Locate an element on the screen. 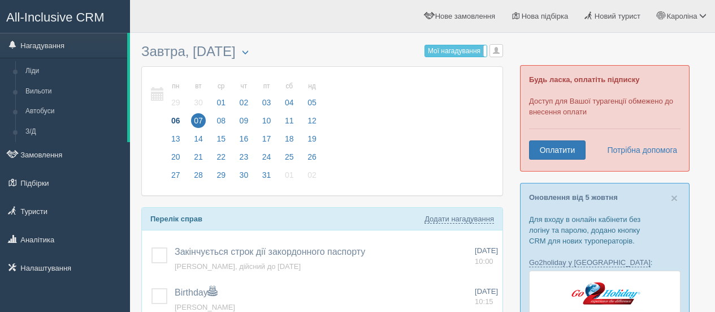 This screenshot has height=312, width=715. span: Мої нагадування is located at coordinates (454, 51).